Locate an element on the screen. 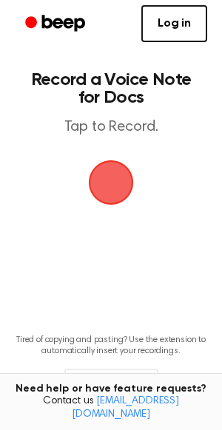  h1: Record a Voice Note for Docs is located at coordinates (111, 89).